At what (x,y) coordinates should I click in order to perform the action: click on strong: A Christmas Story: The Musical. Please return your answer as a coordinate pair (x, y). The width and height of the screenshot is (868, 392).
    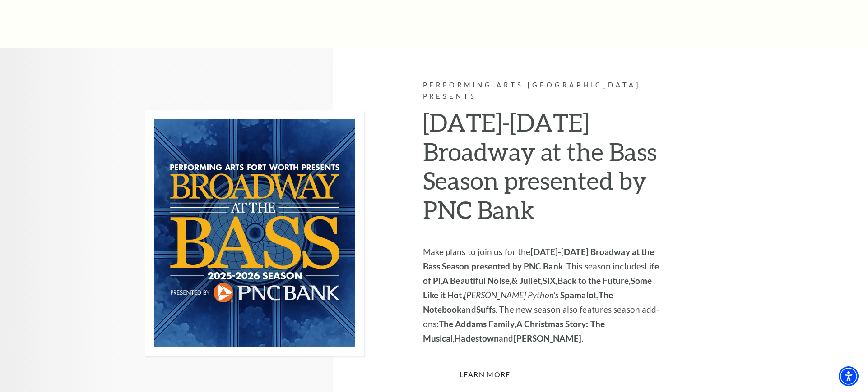
    Looking at the image, I should click on (513, 331).